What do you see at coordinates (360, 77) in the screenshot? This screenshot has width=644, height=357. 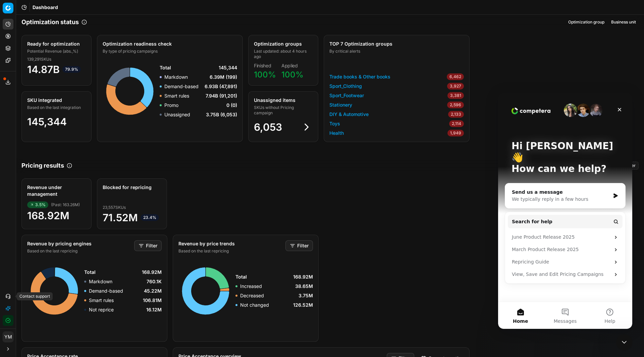 I see `a: Trade books & Other books` at bounding box center [360, 77].